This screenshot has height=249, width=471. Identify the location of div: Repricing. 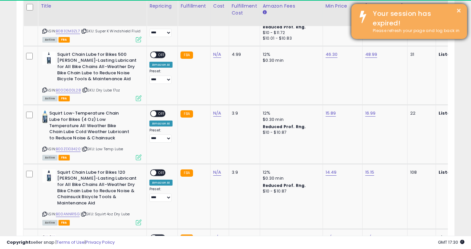
(162, 6).